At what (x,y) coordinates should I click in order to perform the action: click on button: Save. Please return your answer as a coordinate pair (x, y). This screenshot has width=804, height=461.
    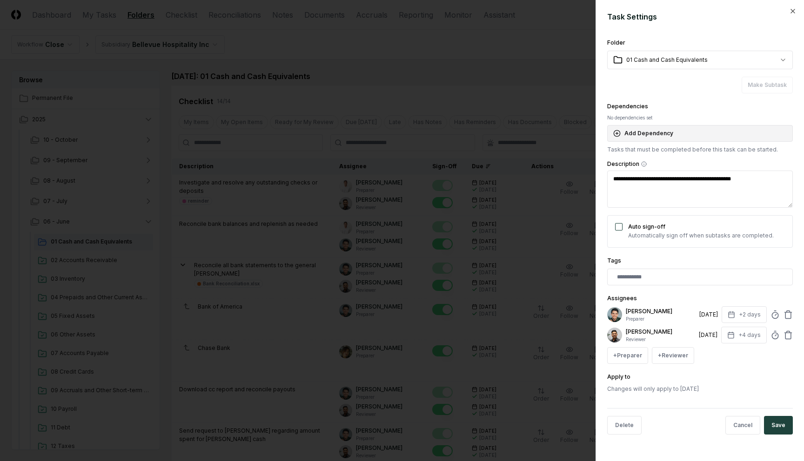
    Looking at the image, I should click on (778, 426).